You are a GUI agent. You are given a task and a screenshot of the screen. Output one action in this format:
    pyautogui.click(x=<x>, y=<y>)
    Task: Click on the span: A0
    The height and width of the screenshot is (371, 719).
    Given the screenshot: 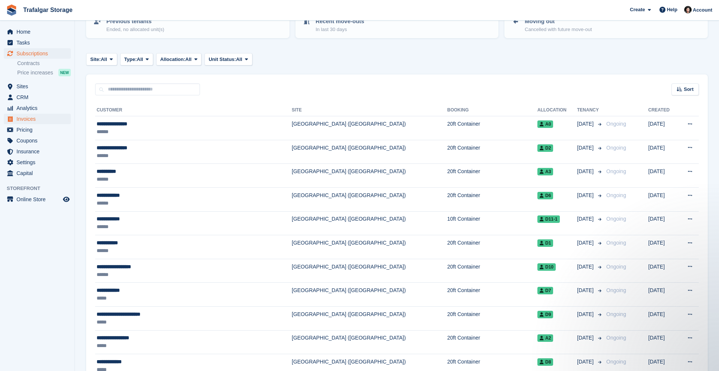 What is the action you would take?
    pyautogui.click(x=545, y=124)
    